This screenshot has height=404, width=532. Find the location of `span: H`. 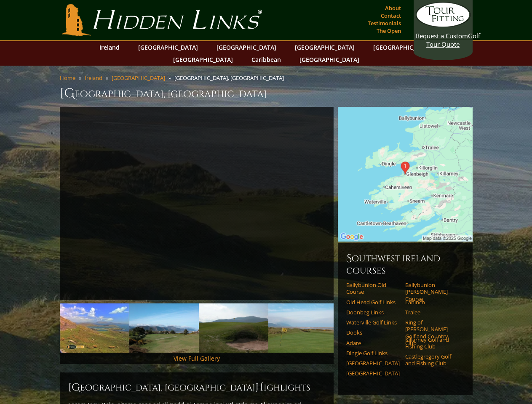

span: H is located at coordinates (259, 387).